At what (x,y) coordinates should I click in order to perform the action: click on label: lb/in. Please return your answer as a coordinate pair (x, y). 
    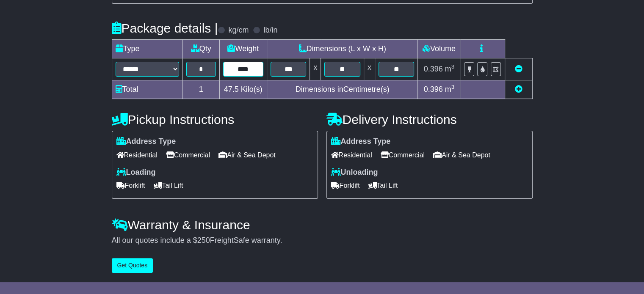
    Looking at the image, I should click on (270, 30).